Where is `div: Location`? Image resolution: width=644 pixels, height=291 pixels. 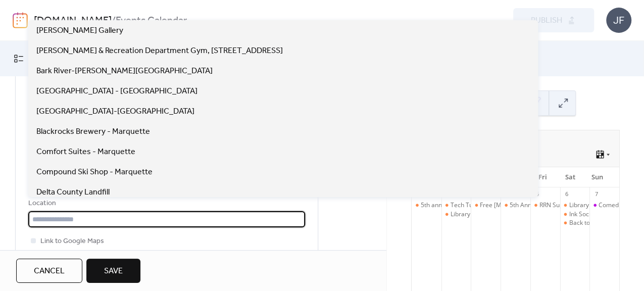 div: Location is located at coordinates (165, 204).